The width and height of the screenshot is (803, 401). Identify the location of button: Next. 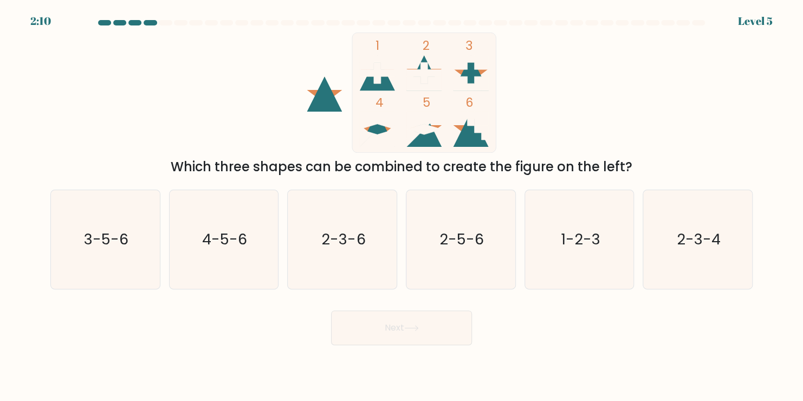
(402, 328).